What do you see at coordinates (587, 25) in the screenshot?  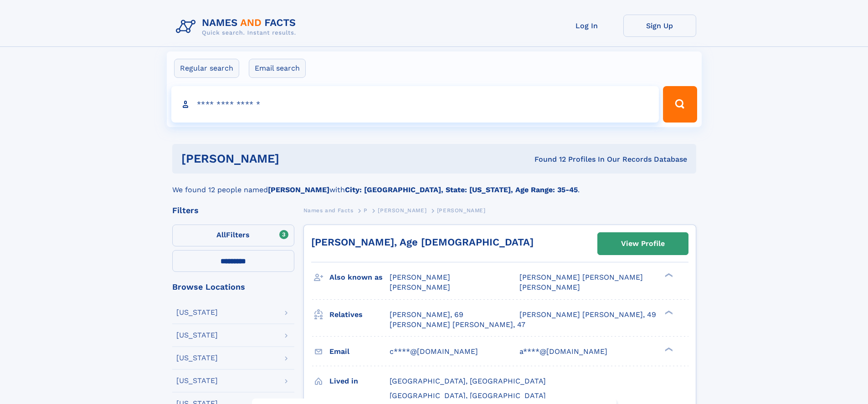 I see `a: Log In` at bounding box center [587, 25].